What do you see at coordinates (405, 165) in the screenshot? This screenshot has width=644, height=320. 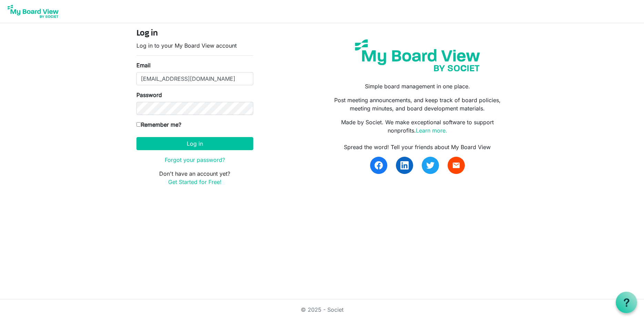 I see `img: linkedin.svg` at bounding box center [405, 165].